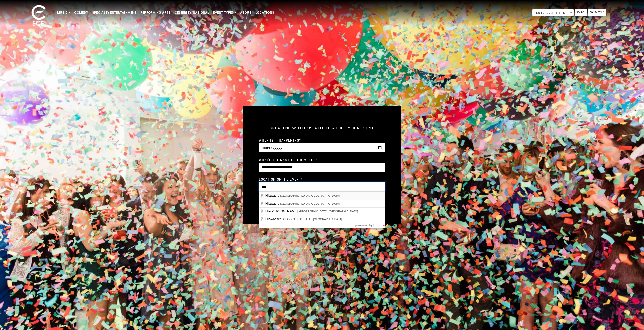  What do you see at coordinates (224, 13) in the screenshot?
I see `a: Event Types` at bounding box center [224, 13].